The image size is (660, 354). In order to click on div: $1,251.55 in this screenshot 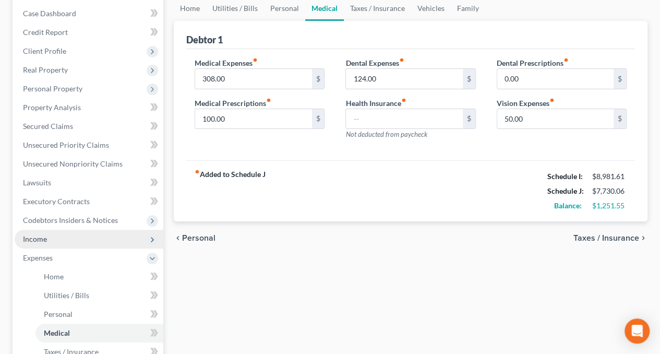, I will do `click(609, 206)`.